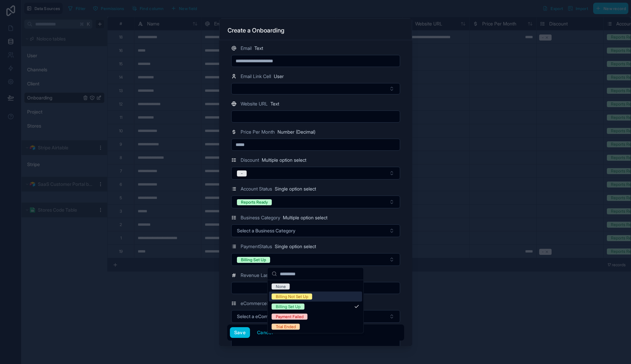 Image resolution: width=631 pixels, height=364 pixels. What do you see at coordinates (256, 76) in the screenshot?
I see `span: Email Link Cell` at bounding box center [256, 76].